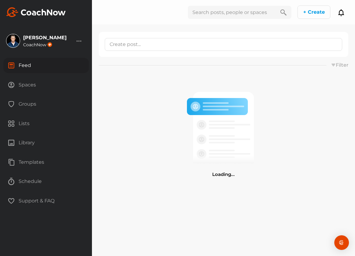  Describe the element at coordinates (45, 44) in the screenshot. I see `div: CoachNow` at that location.